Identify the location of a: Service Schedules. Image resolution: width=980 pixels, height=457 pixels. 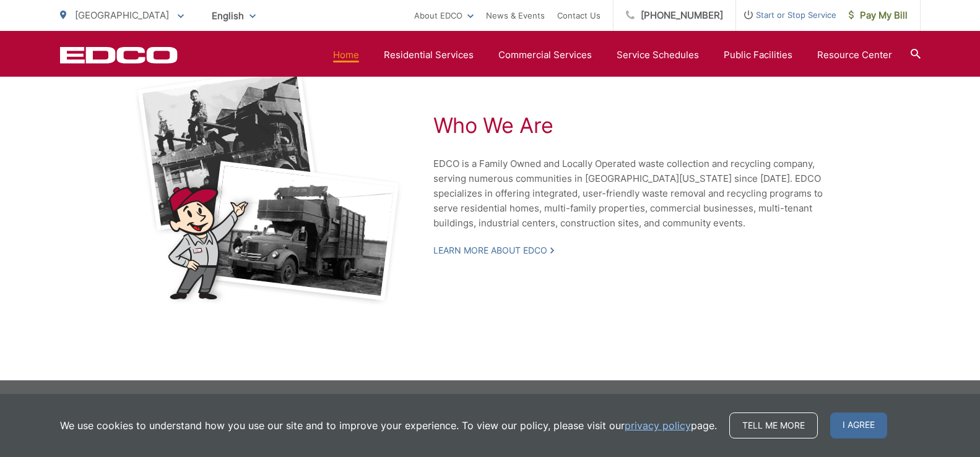
(658, 55).